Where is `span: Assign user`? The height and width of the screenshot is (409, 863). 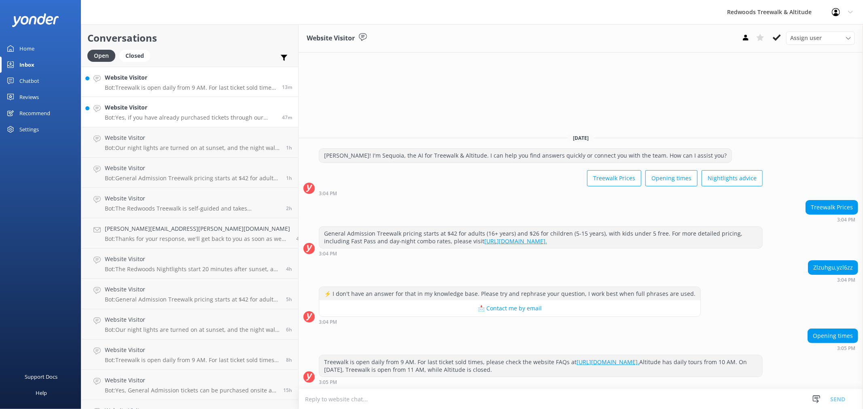
span: Assign user is located at coordinates (806, 38).